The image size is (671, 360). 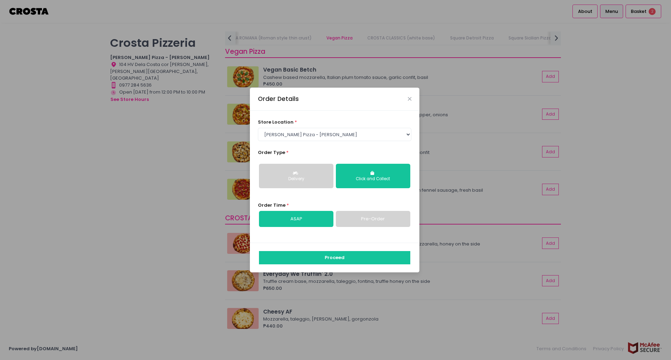 What do you see at coordinates (373, 219) in the screenshot?
I see `a: Pre-Order` at bounding box center [373, 219].